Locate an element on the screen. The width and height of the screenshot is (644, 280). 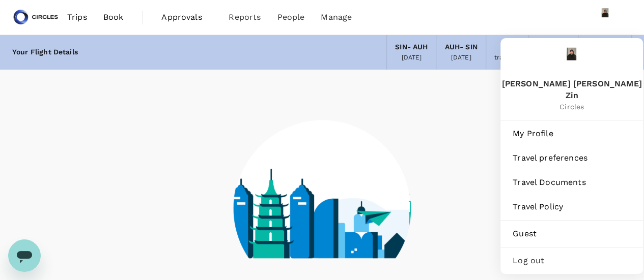
span: Trips is located at coordinates (77, 17).